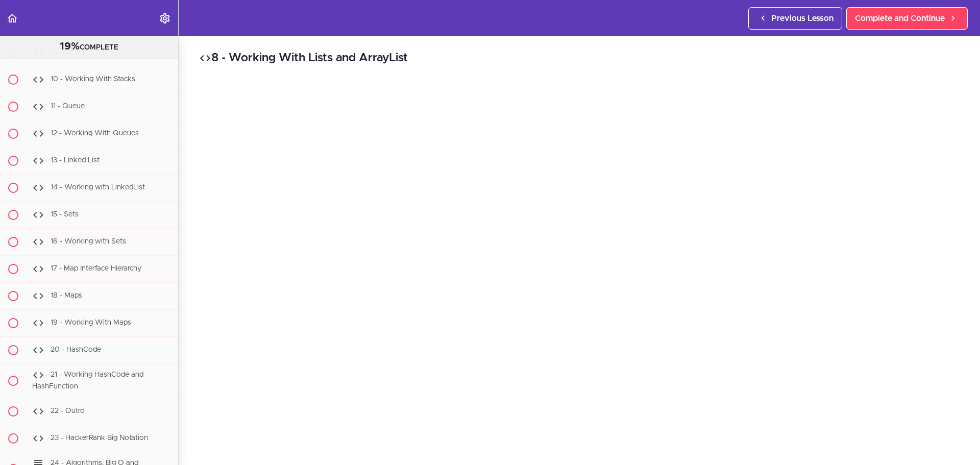  What do you see at coordinates (96, 269) in the screenshot?
I see `span: 17 - Map Interface Hierarchy` at bounding box center [96, 269].